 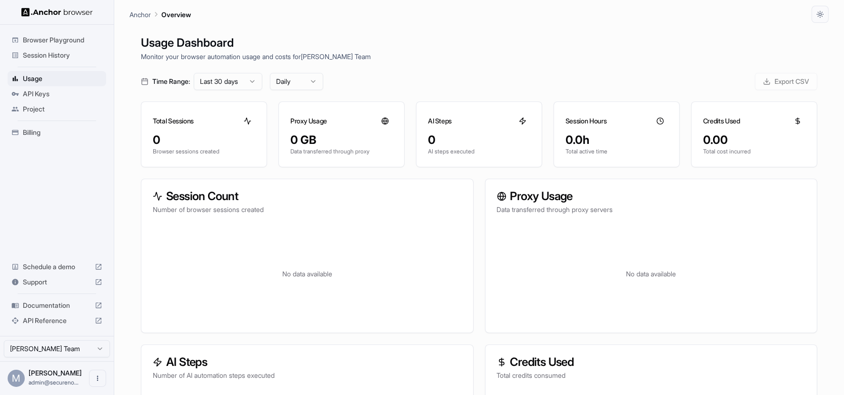 I want to click on span: Support, so click(x=57, y=282).